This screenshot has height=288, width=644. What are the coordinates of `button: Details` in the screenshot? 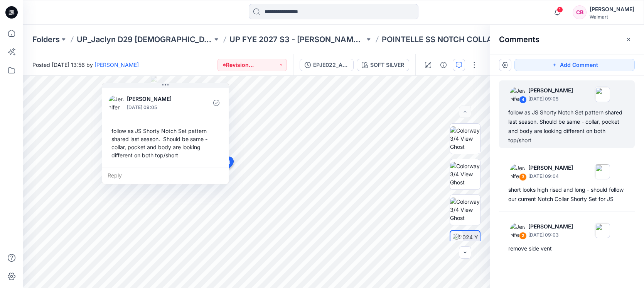 It's located at (444, 65).